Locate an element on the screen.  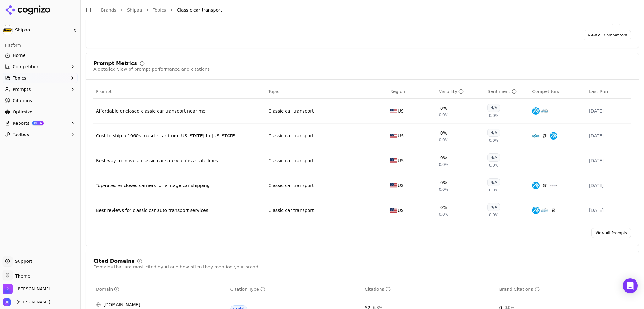
a: View All Prompts is located at coordinates (611, 233).